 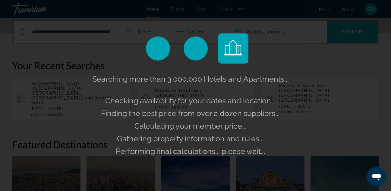 What do you see at coordinates (190, 113) in the screenshot?
I see `span: Finding the best price from over a dozen suppliers...` at bounding box center [190, 113].